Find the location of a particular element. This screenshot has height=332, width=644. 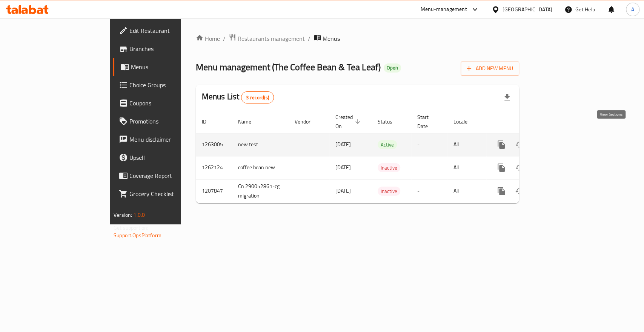

a: Coupons is located at coordinates (165, 103).